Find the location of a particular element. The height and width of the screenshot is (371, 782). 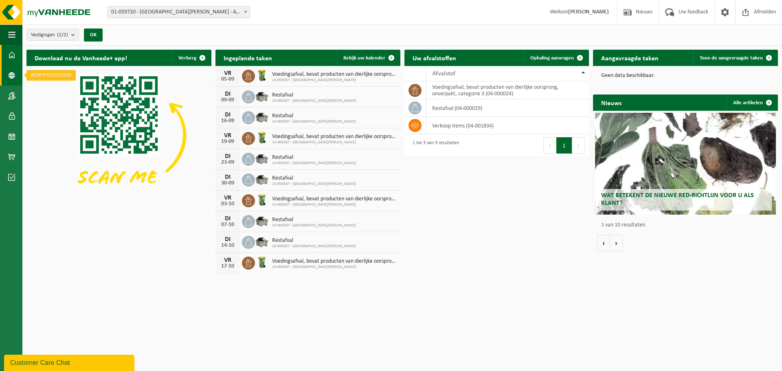

span: Bekijk uw kalender is located at coordinates (364, 58).